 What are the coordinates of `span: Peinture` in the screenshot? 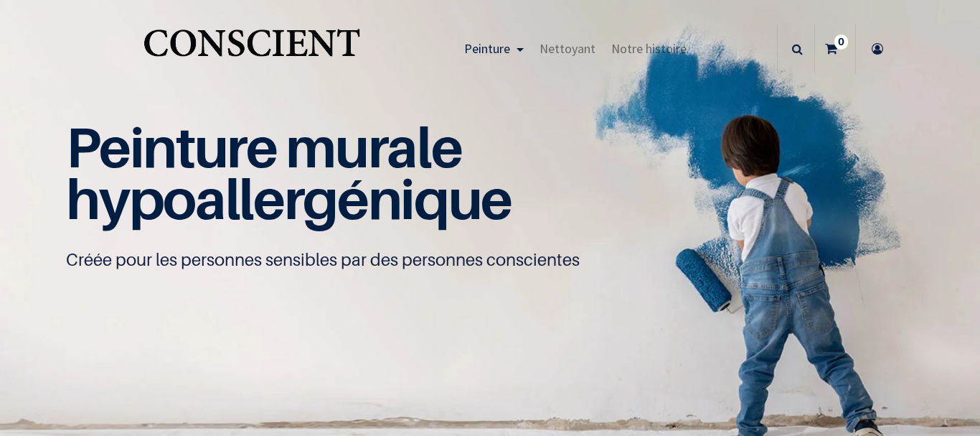 It's located at (487, 48).